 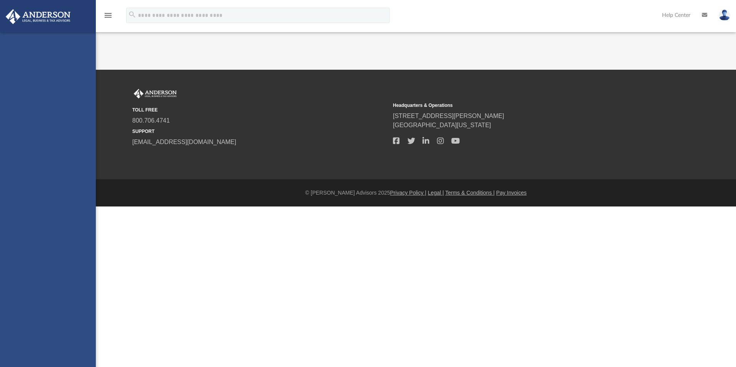 I want to click on a: Legal |, so click(x=436, y=193).